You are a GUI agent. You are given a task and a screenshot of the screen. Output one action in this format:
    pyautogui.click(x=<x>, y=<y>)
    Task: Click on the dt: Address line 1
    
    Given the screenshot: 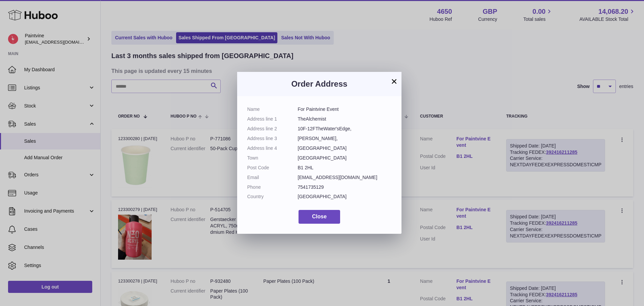 What is the action you would take?
    pyautogui.click(x=272, y=119)
    